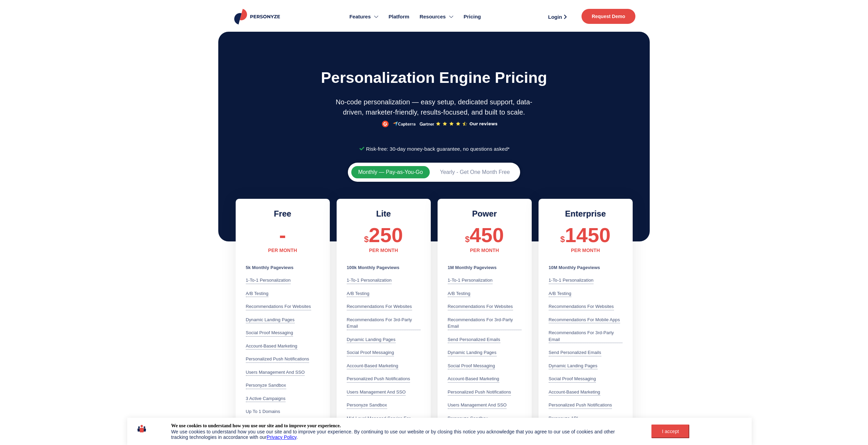  Describe the element at coordinates (586, 214) in the screenshot. I see `h2: Enterprise` at that location.